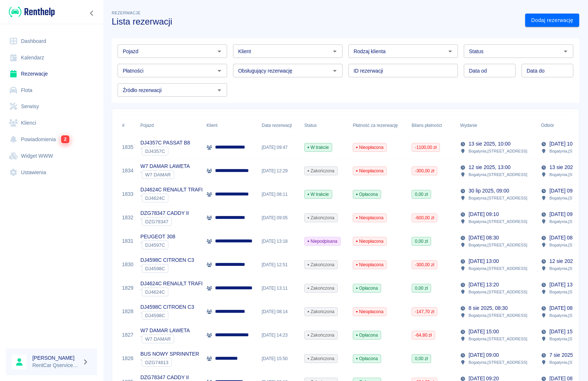  What do you see at coordinates (318, 194) in the screenshot?
I see `span: W trakcie` at bounding box center [318, 194].